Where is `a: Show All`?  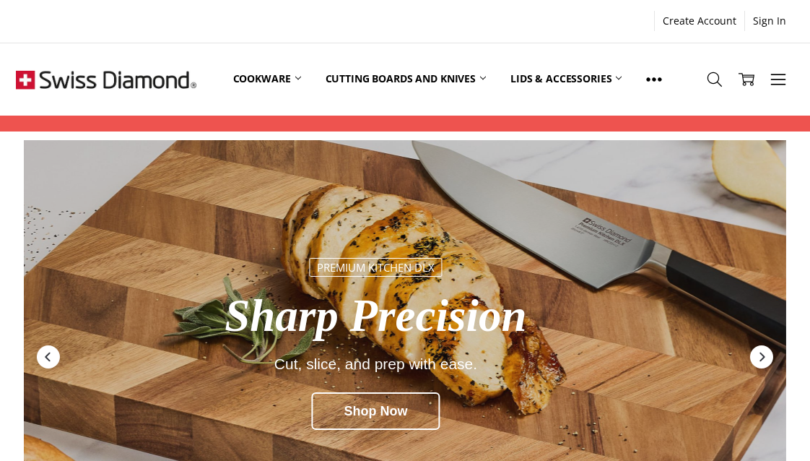 a: Show All is located at coordinates (654, 79).